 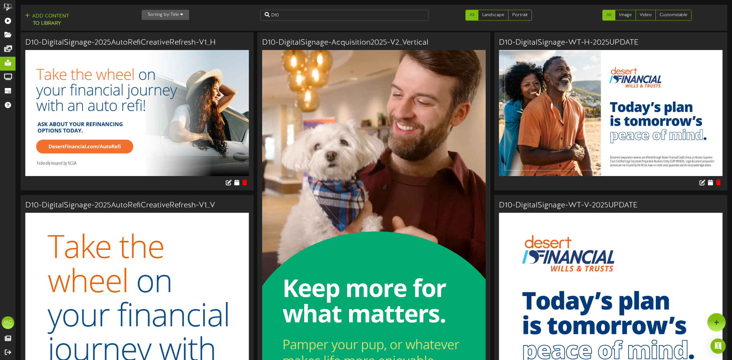 What do you see at coordinates (165, 15) in the screenshot?
I see `button: Sorting by:Title` at bounding box center [165, 15].